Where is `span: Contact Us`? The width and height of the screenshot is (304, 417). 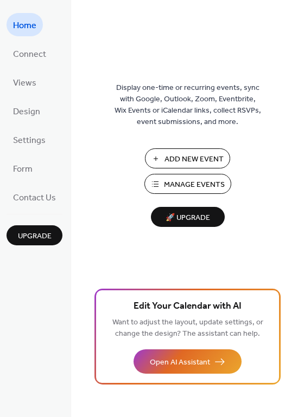
span: Contact Us is located at coordinates (34, 198).